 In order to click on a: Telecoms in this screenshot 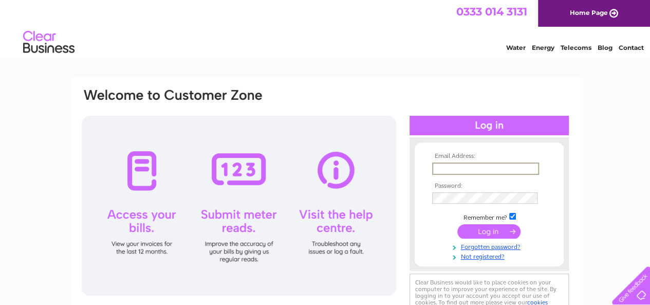, I will do `click(576, 47)`.